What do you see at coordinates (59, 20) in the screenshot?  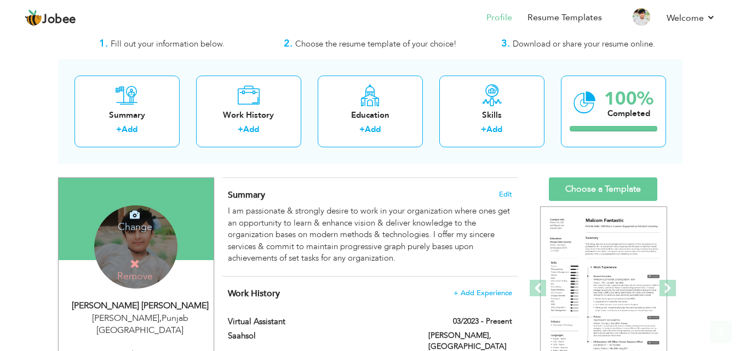 I see `span: Jobee` at bounding box center [59, 20].